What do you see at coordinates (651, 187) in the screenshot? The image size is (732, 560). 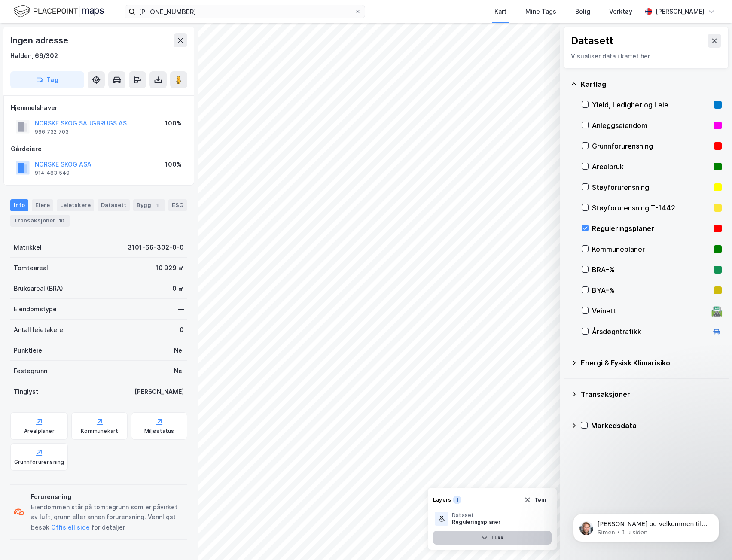 I see `div: Støyforurensning` at bounding box center [651, 187].